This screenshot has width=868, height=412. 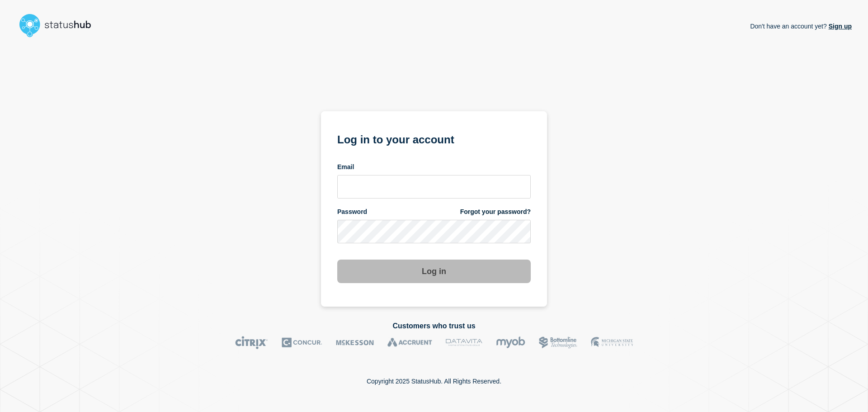 I want to click on img: MSU logo, so click(x=612, y=342).